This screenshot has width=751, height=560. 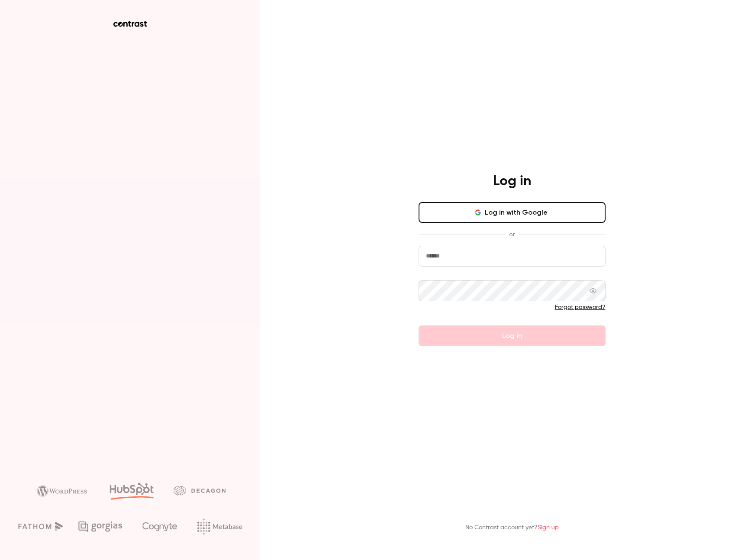 What do you see at coordinates (512, 181) in the screenshot?
I see `h4: Log in` at bounding box center [512, 181].